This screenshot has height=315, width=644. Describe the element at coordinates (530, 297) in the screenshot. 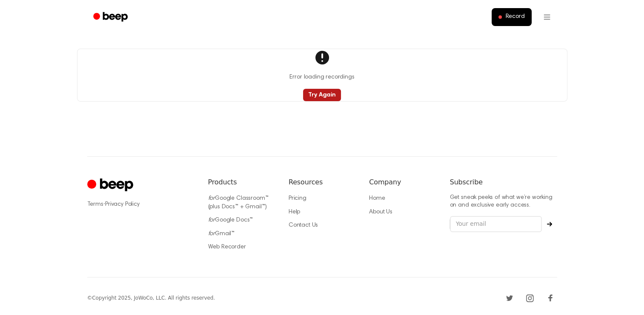

I see `a: Instagram` at that location.